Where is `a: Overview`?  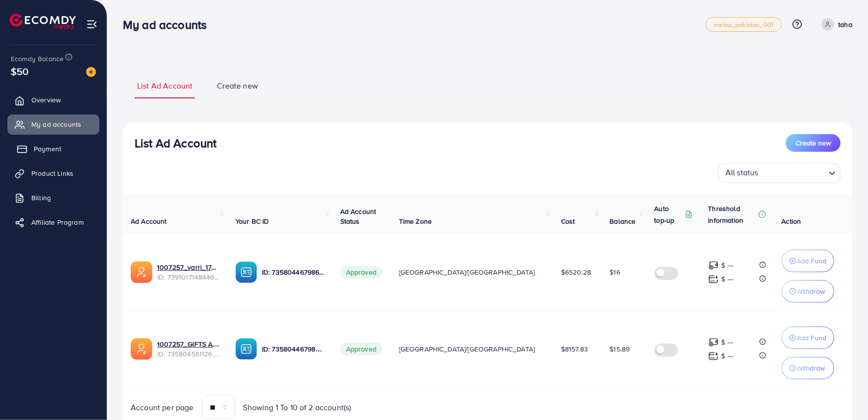
a: Overview is located at coordinates (54, 100).